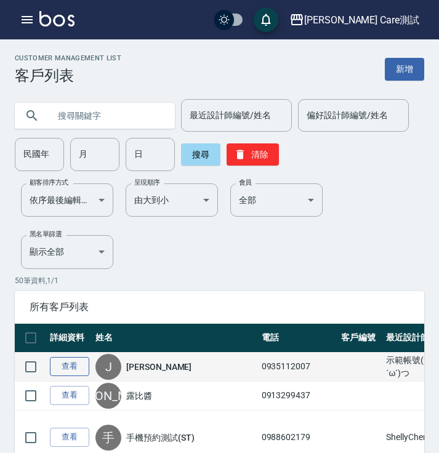 This screenshot has width=439, height=453. What do you see at coordinates (160, 438) in the screenshot?
I see `a: 手機預約測試(ST)` at bounding box center [160, 438].